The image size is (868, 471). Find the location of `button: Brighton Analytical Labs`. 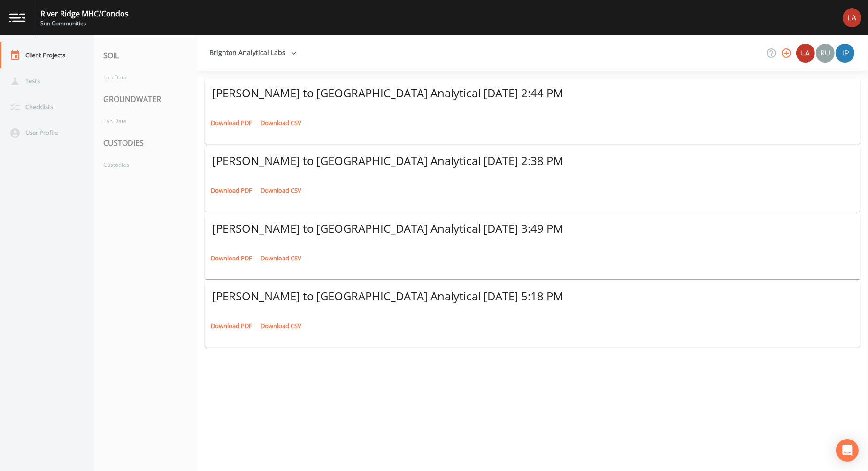

button: Brighton Analytical Labs is located at coordinates (253, 53).